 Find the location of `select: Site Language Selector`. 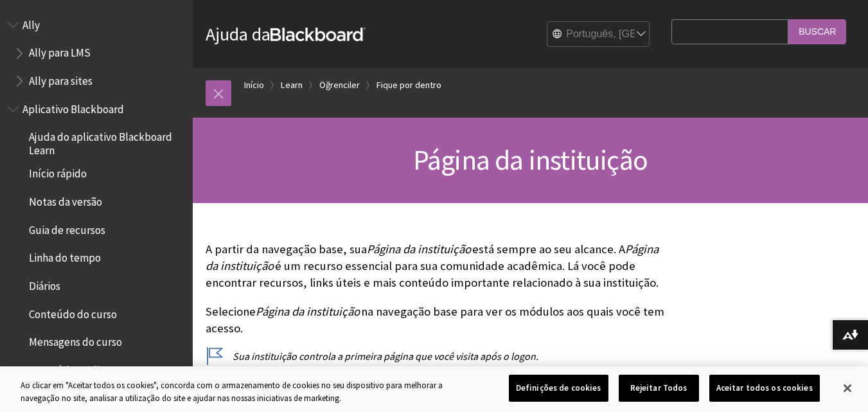

select: Site Language Selector is located at coordinates (599, 35).